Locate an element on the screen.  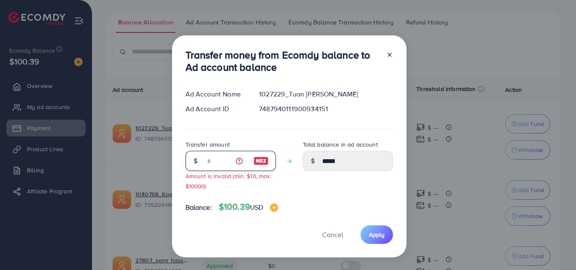
h4: $100.39 is located at coordinates (249, 207).